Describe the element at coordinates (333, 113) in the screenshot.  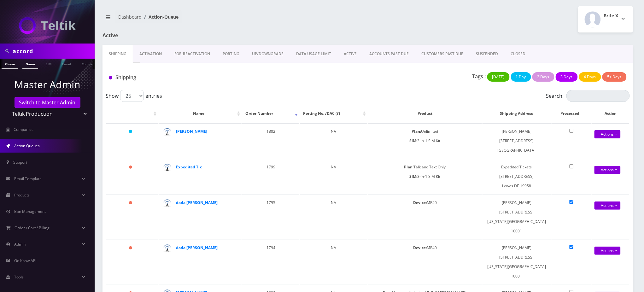
I see `th: Porting No. /DAC (?): activate to sort column ascending` at that location.